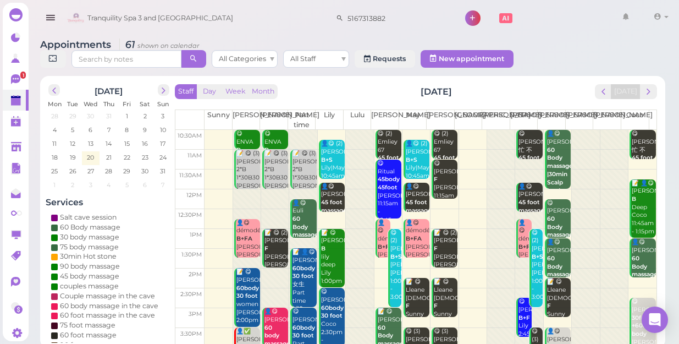 The width and height of the screenshot is (679, 344). I want to click on button: Staff, so click(186, 91).